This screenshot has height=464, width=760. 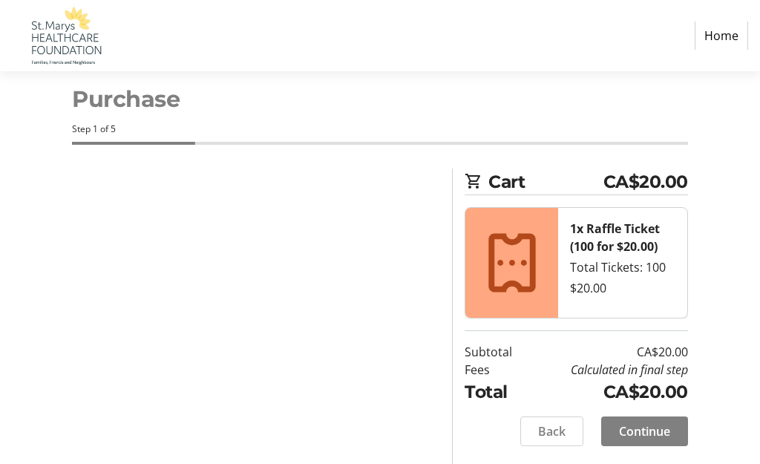 What do you see at coordinates (552, 431) in the screenshot?
I see `button: Back` at bounding box center [552, 431].